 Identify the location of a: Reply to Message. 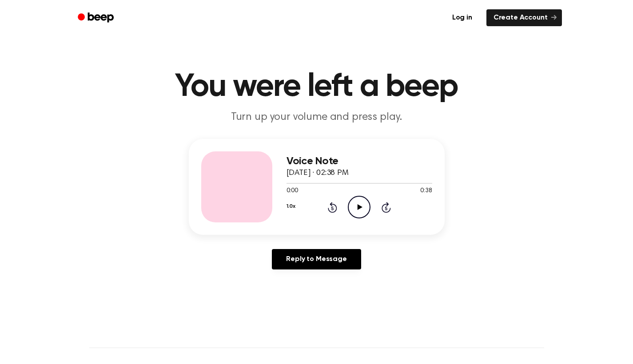
(316, 259).